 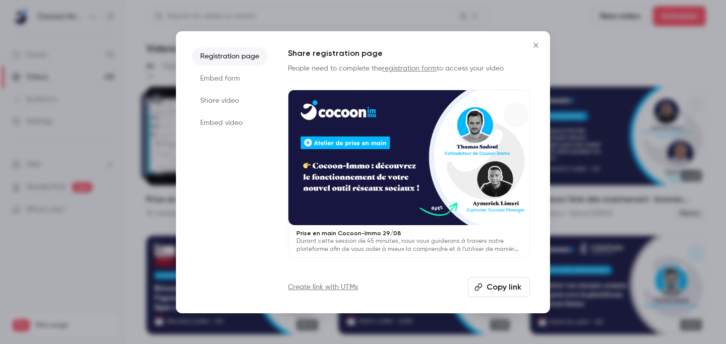 What do you see at coordinates (230, 101) in the screenshot?
I see `li: Share video` at bounding box center [230, 101].